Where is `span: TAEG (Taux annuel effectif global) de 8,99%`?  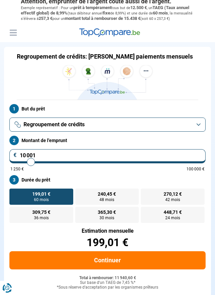
span: TAEG (Taux annuel effectif global) de 8,99% is located at coordinates (105, 10).